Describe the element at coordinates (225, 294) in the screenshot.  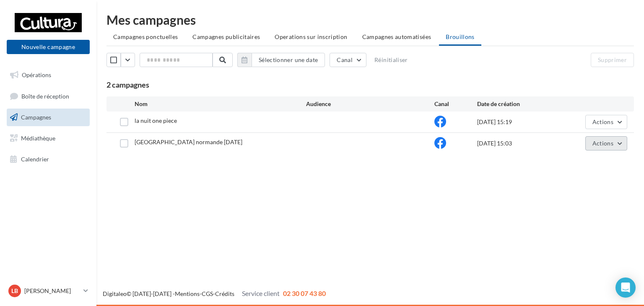
I see `a: Crédits` at that location.